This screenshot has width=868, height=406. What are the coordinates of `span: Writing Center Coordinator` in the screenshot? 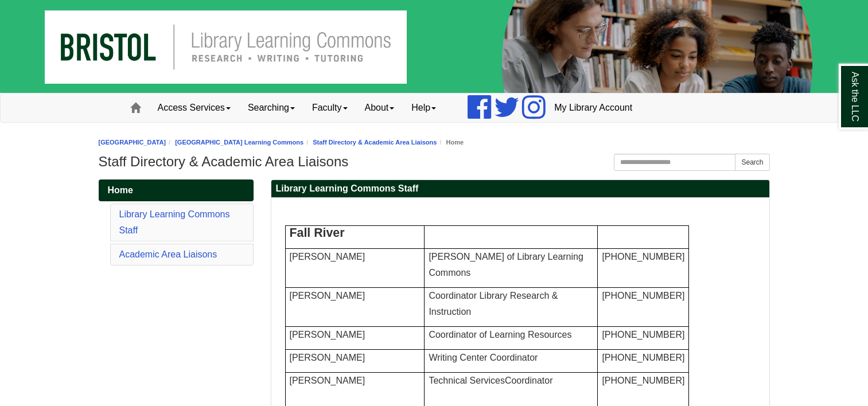 It's located at (483, 358).